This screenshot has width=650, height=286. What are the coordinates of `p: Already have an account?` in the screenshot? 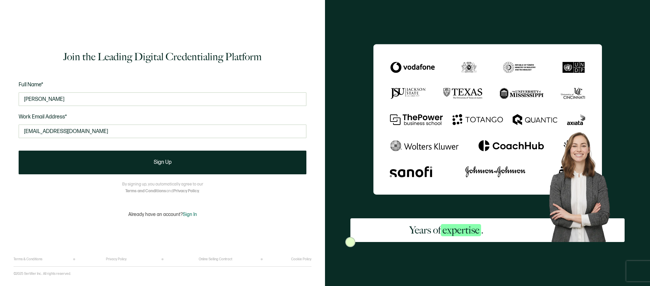 It's located at (163, 214).